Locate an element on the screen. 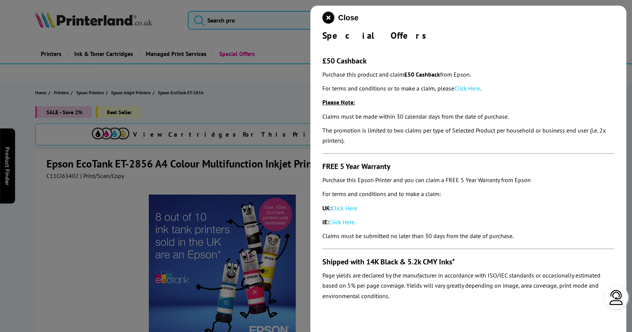  span: Close is located at coordinates (348, 18).